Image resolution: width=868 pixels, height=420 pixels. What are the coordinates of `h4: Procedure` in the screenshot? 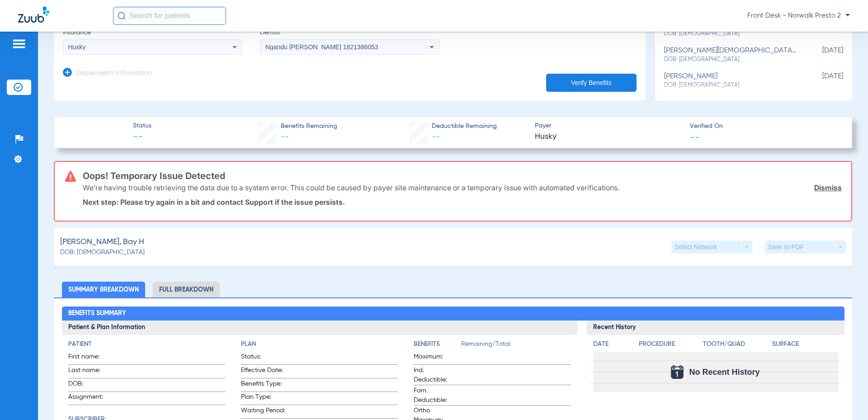 It's located at (670, 344).